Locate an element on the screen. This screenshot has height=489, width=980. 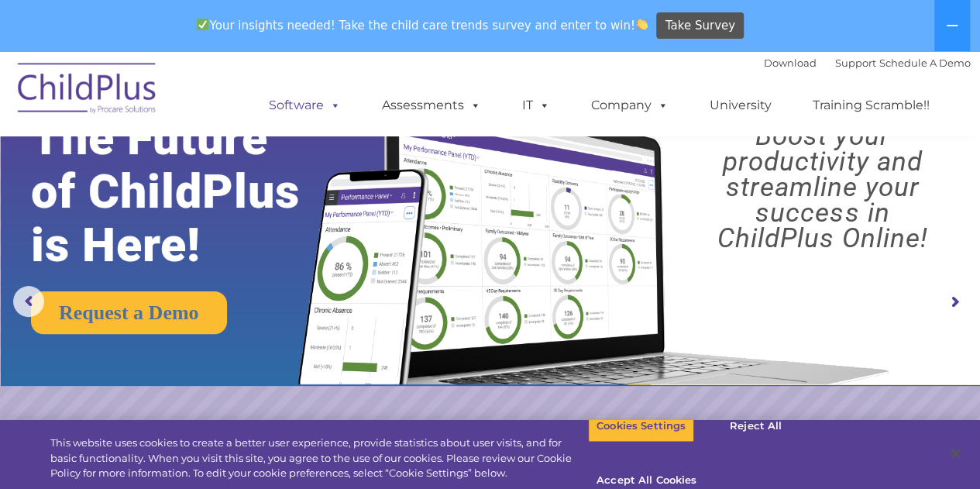
rs-layer: The Future of ChildPlus is Here! is located at coordinates (188, 191).